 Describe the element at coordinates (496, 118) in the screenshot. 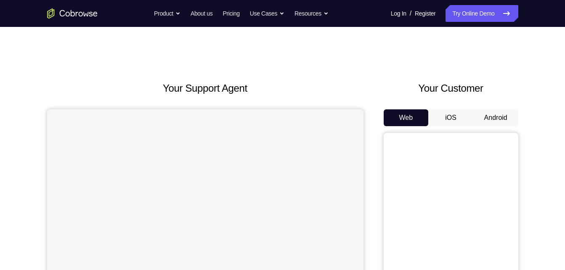

I see `button: Android` at that location.